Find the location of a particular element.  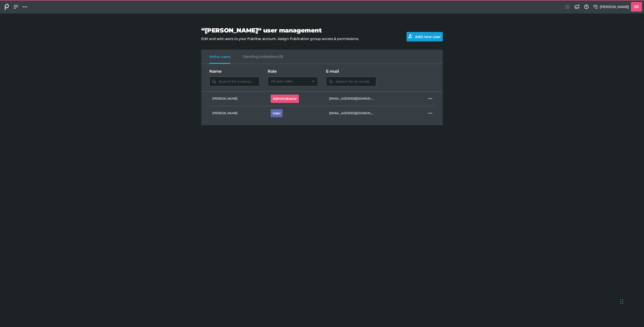

div: Chat Widget is located at coordinates (631, 301).